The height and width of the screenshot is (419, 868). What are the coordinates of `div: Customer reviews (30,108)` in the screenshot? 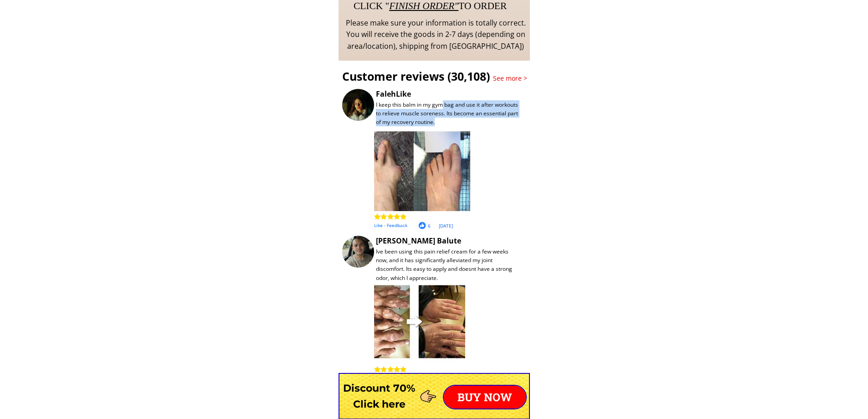 It's located at (449, 76).